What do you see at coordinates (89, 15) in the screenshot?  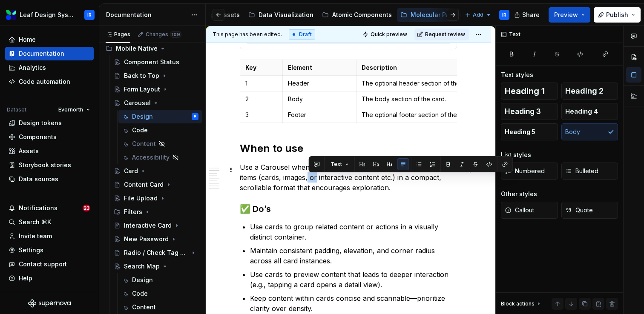 I see `div: IR` at bounding box center [89, 15].